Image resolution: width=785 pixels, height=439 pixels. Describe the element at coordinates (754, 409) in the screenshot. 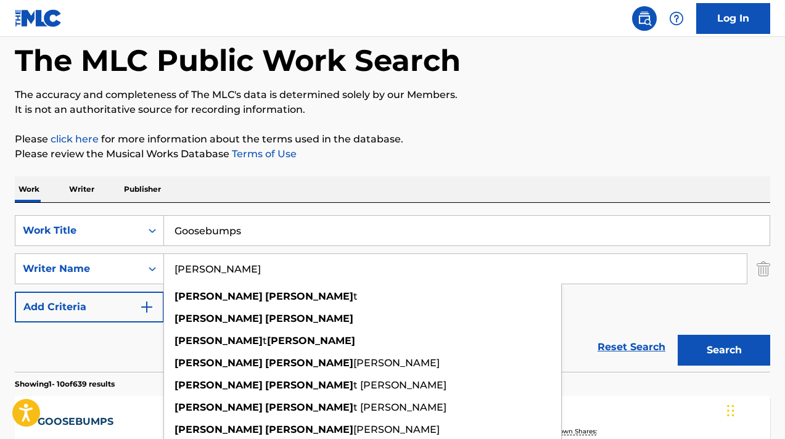

I see `div: Chat Widget` at that location.